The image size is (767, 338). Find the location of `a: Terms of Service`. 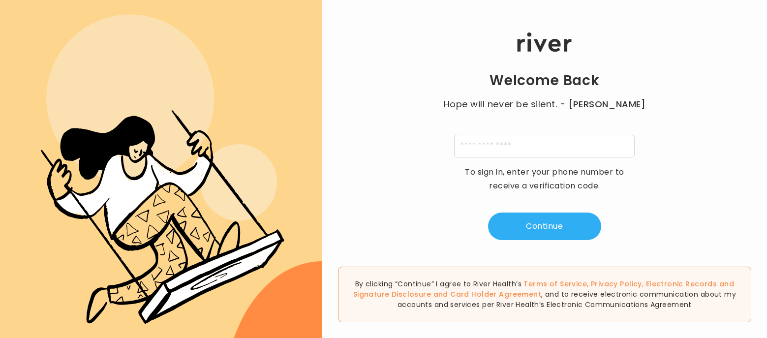

a: Terms of Service is located at coordinates (555, 284).